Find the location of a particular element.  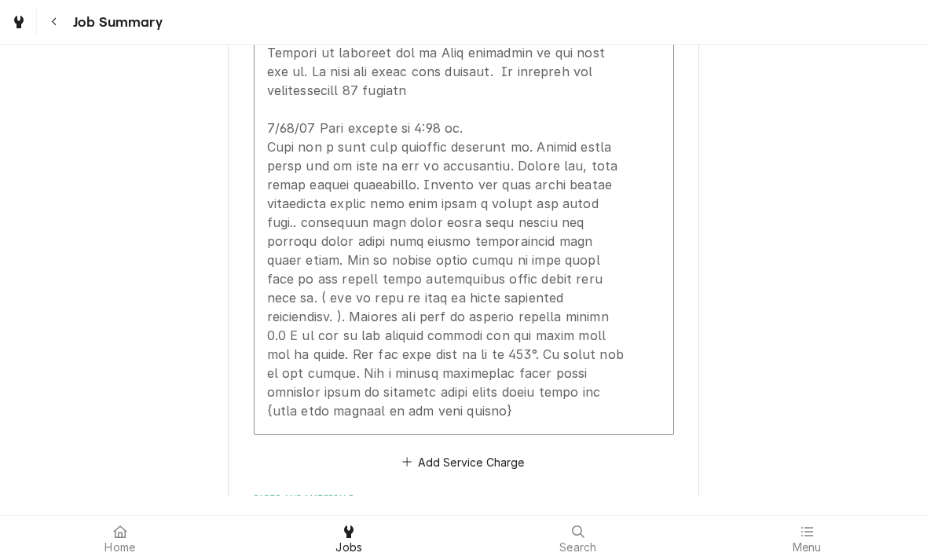

div: Parts and Materials is located at coordinates (464, 519).